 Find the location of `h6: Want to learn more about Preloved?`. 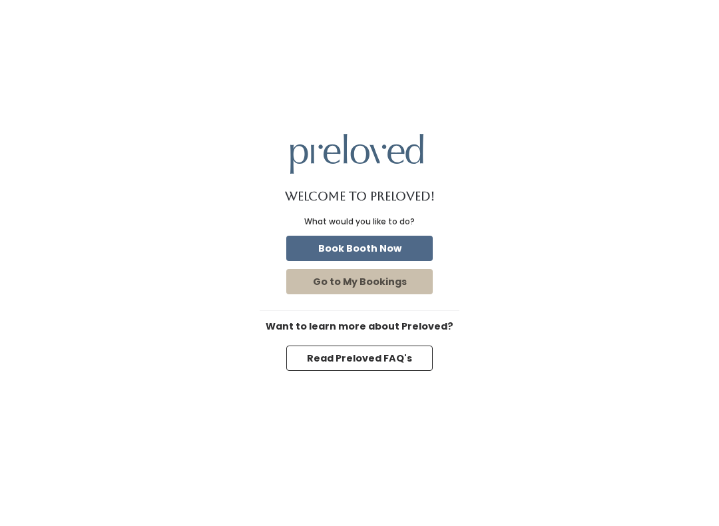

h6: Want to learn more about Preloved? is located at coordinates (360, 327).